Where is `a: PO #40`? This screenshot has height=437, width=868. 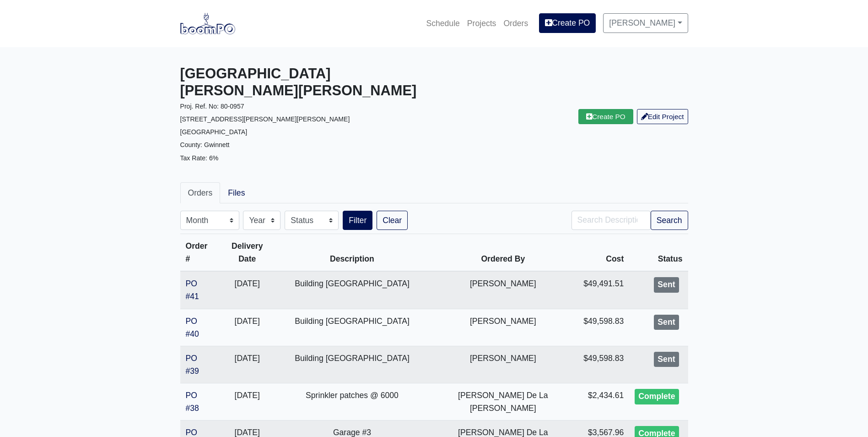
a: PO #40 is located at coordinates (192, 327).